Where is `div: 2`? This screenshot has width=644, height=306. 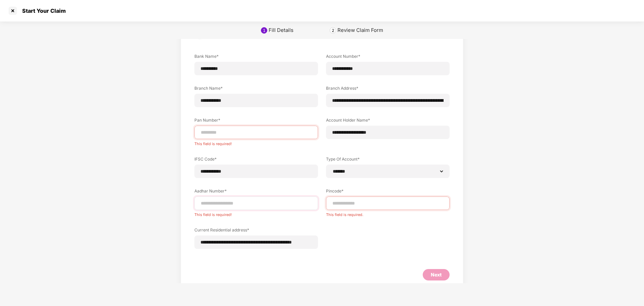
div: 2 is located at coordinates (333, 30).